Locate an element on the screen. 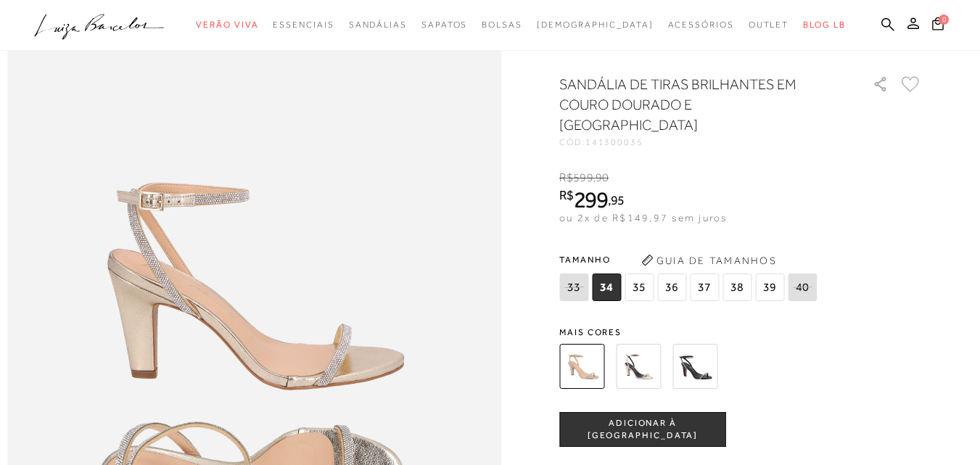  span: Bolsas is located at coordinates (502, 24).